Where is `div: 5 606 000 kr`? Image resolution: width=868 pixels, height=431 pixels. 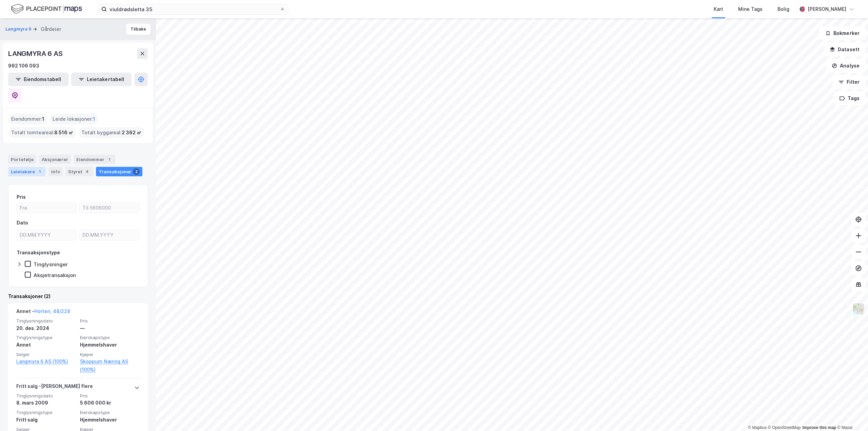
div: 5 606 000 kr is located at coordinates (110, 403).